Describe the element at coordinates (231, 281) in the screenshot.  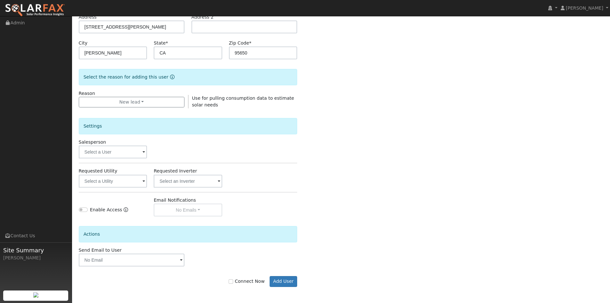
I see `input: Connect Now` at that location.